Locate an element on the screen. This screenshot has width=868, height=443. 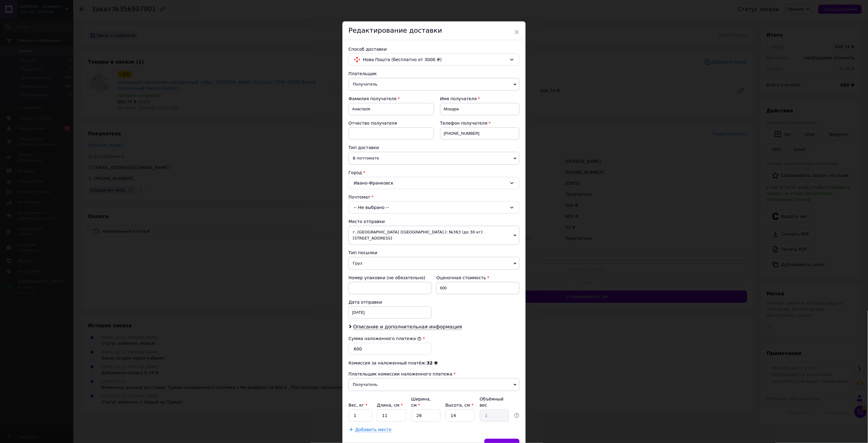
div: Номер упаковки (не обязательно) is located at coordinates (390, 278).